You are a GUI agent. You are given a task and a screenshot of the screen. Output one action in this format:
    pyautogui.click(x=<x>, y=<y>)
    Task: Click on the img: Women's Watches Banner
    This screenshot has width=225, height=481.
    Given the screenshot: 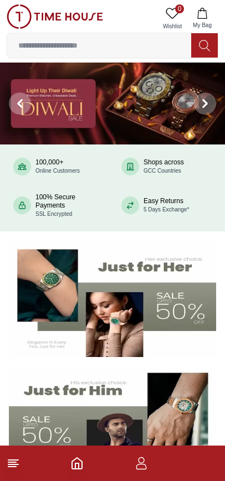 What is the action you would take?
    pyautogui.click(x=112, y=300)
    